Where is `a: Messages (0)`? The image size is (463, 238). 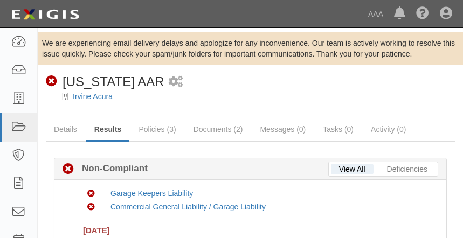
a: Messages (0) is located at coordinates (282, 129).